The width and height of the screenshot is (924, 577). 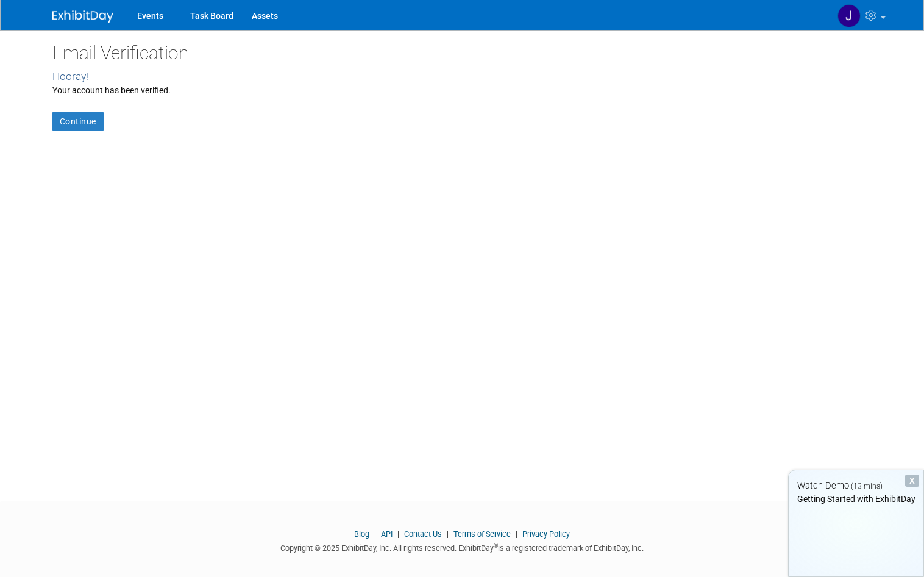 I want to click on a: Contact Us, so click(x=423, y=534).